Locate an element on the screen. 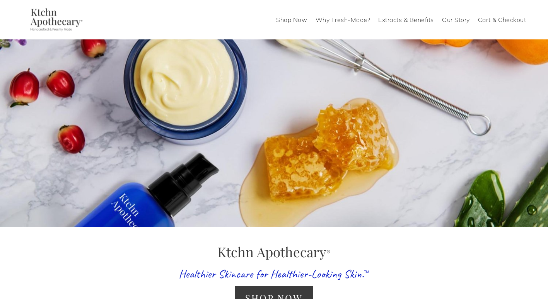  img: Ktchn Apothecary is located at coordinates (55, 20).